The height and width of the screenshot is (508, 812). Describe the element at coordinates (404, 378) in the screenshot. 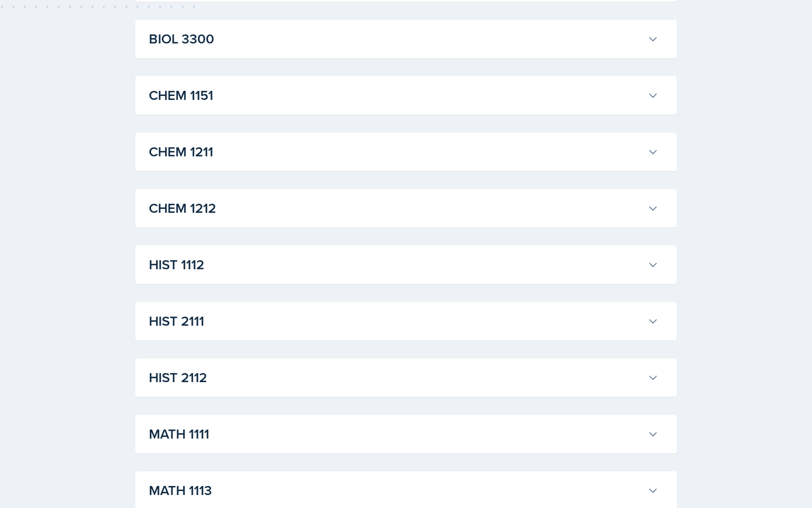

I see `button: HIST 2112` at that location.